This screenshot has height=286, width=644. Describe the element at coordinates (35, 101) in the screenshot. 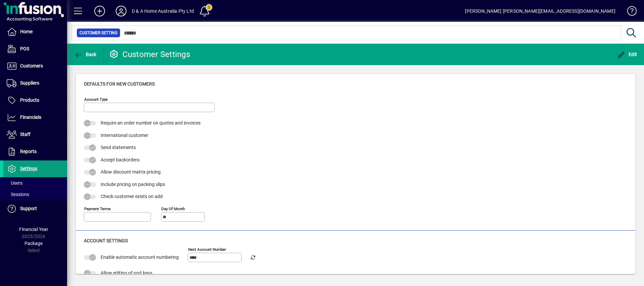

I see `a: Products` at that location.